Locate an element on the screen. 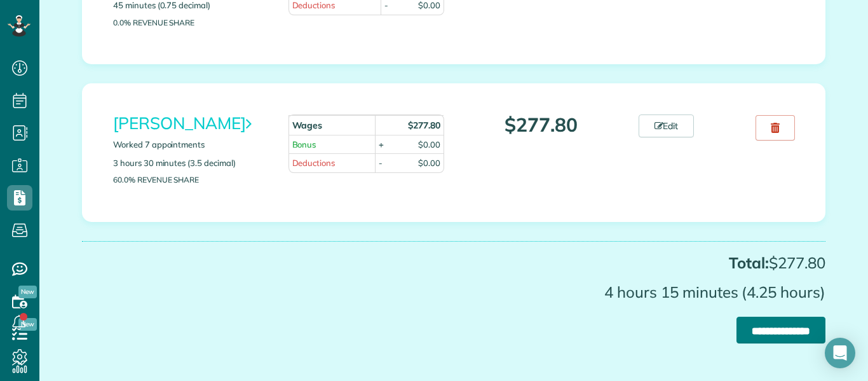 This screenshot has width=868, height=381. td: Bonus is located at coordinates (331, 144).